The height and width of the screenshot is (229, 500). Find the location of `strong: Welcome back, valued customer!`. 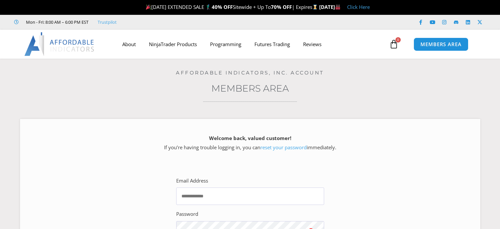

strong: Welcome back, valued customer! is located at coordinates (250, 138).